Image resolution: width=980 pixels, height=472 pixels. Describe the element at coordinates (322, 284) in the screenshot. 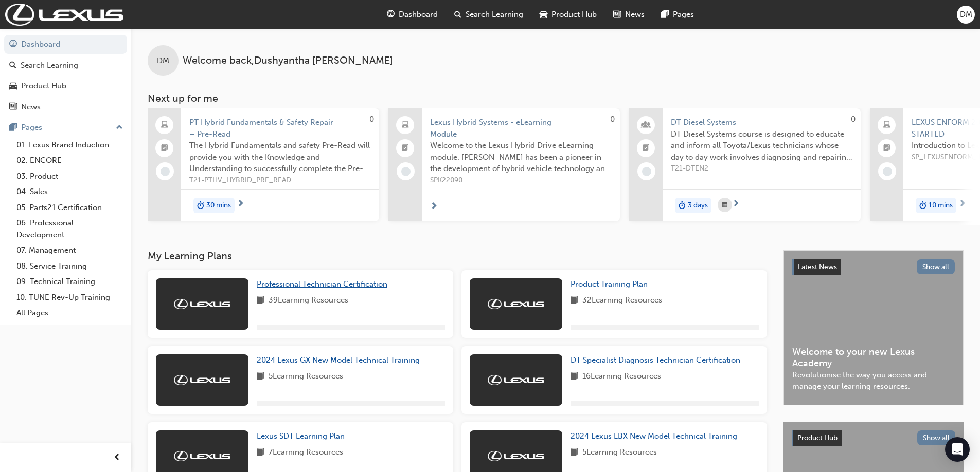

I see `span: Professional Technician Certification` at that location.